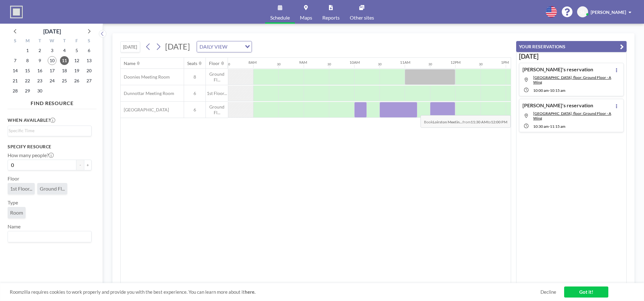 This screenshot has height=301, width=644. Describe the element at coordinates (40, 81) in the screenshot. I see `span: Tuesday, September 23, 2025` at that location.